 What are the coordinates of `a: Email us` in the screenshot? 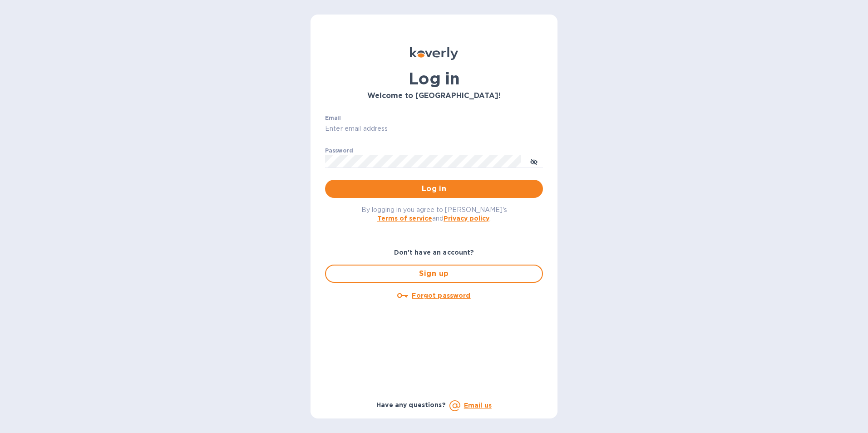 It's located at (478, 406).